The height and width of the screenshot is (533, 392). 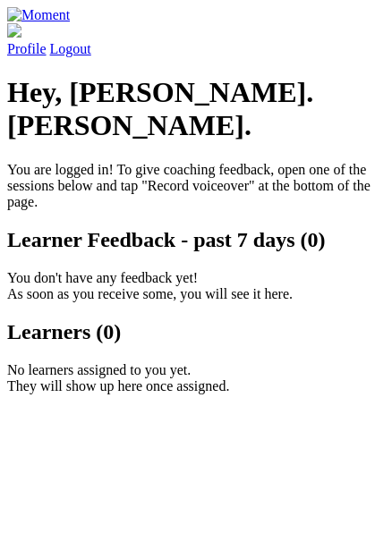 I want to click on a: Logout, so click(x=71, y=48).